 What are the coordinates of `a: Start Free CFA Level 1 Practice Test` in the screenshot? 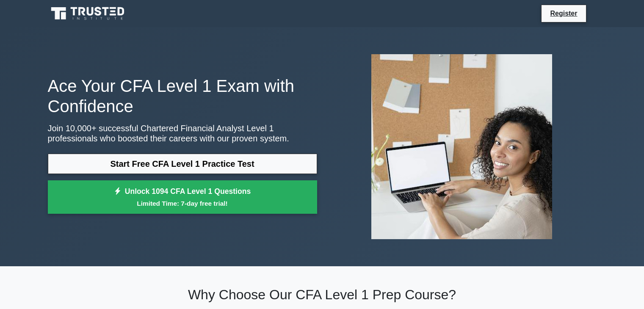 It's located at (183, 164).